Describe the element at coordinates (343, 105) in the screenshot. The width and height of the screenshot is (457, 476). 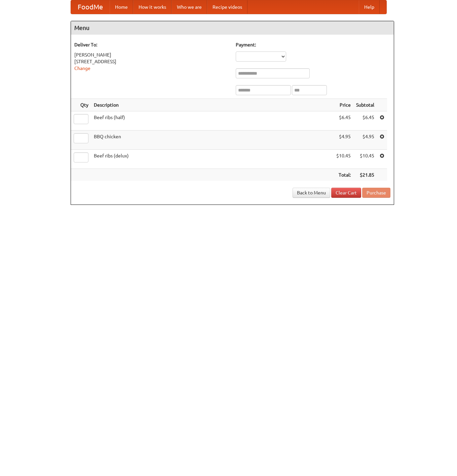
I see `th: Price` at that location.